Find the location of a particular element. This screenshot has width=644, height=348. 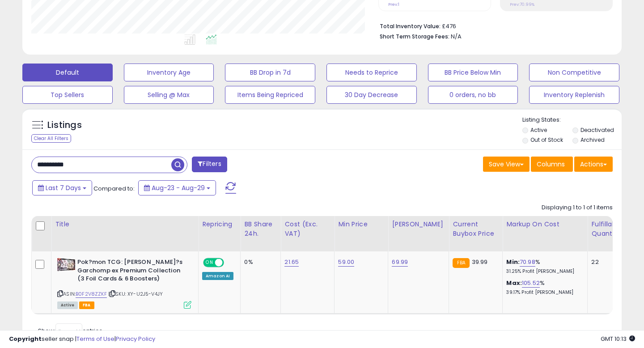

b: Short Term Storage Fees: is located at coordinates (414, 36).